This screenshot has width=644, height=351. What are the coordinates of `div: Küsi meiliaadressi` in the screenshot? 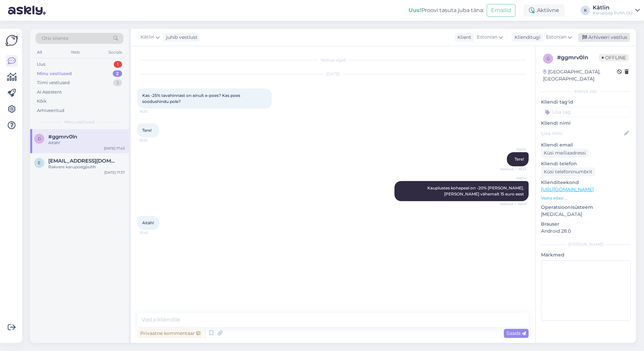 It's located at (565, 153).